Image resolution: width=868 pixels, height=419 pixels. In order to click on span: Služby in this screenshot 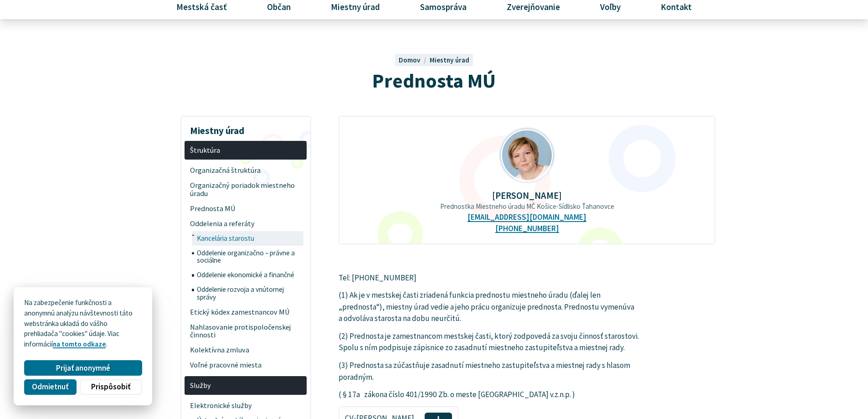, I will do `click(246, 385)`.